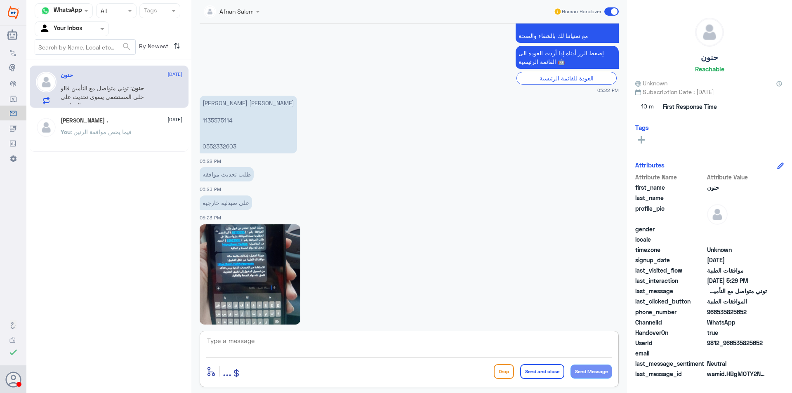  I want to click on span: last_message, so click(670, 291).